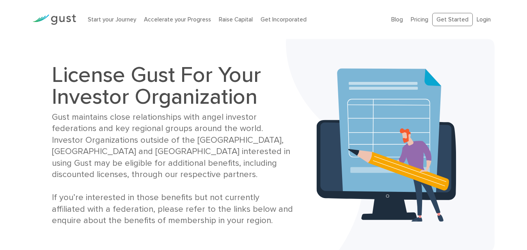  Describe the element at coordinates (284, 20) in the screenshot. I see `a: Get Incorporated` at that location.